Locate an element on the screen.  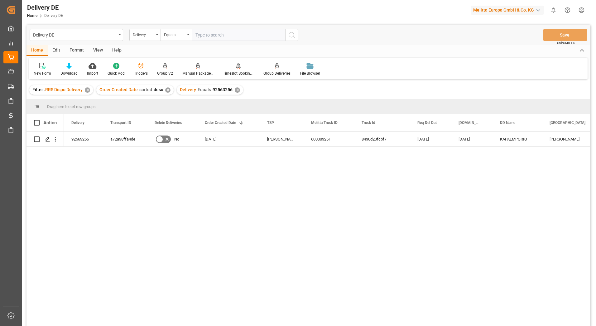
input: Type to search is located at coordinates (239, 35).